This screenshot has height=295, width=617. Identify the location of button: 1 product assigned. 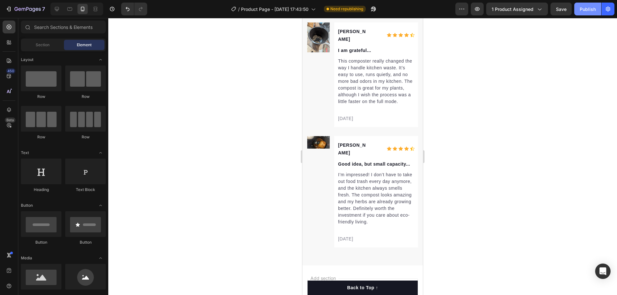
(517, 9).